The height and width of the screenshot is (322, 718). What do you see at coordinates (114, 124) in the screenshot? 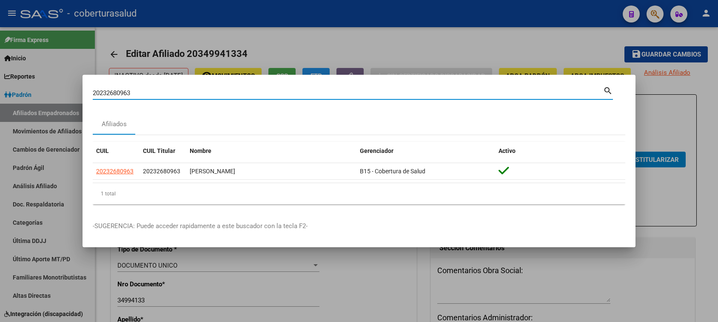
I see `div: Afiliados` at bounding box center [114, 124].